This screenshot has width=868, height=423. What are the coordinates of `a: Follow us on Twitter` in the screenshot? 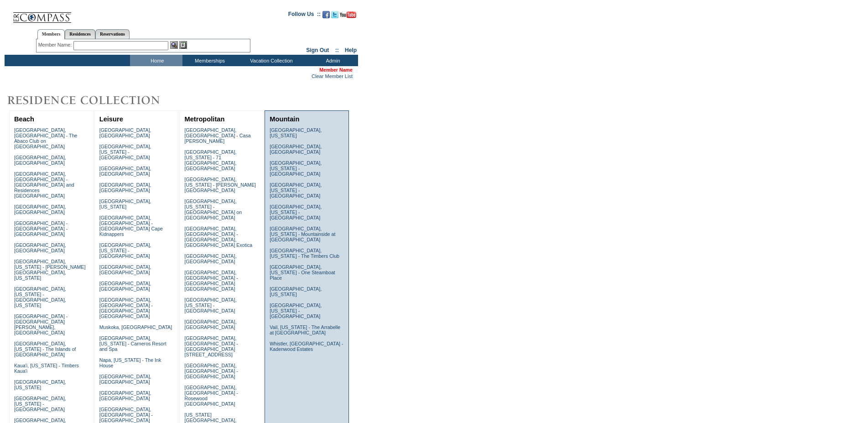 It's located at (335, 16).